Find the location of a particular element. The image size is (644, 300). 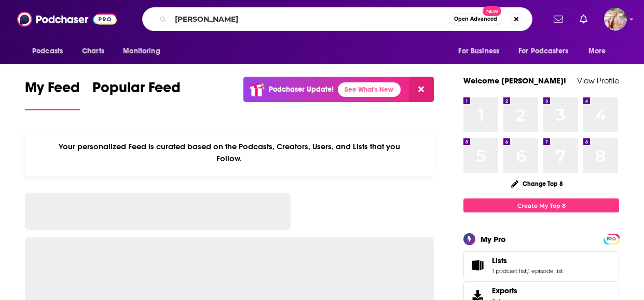

span: Exports is located at coordinates (505, 291).